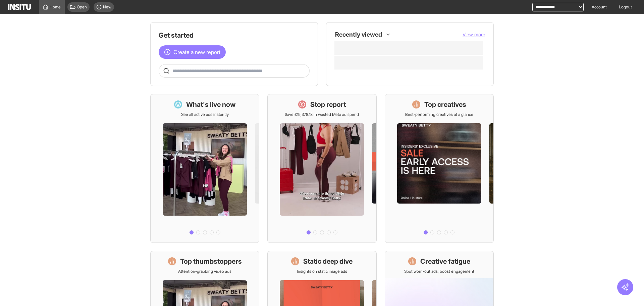 Image resolution: width=644 pixels, height=306 pixels. What do you see at coordinates (234, 35) in the screenshot?
I see `h1: Get started` at bounding box center [234, 35].